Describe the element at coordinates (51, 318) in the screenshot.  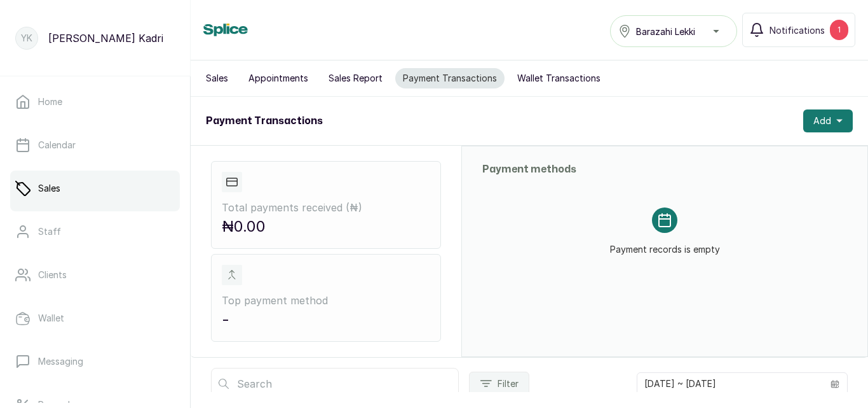
I see `p: Wallet` at that location.